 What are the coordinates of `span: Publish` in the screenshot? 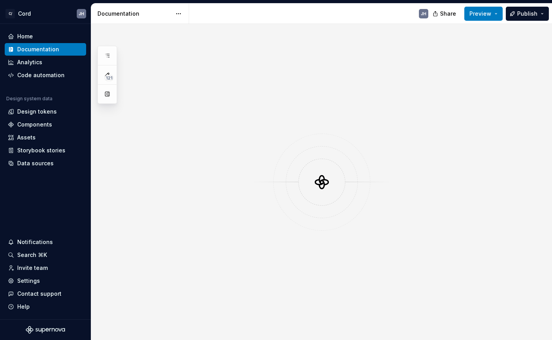 It's located at (527, 14).